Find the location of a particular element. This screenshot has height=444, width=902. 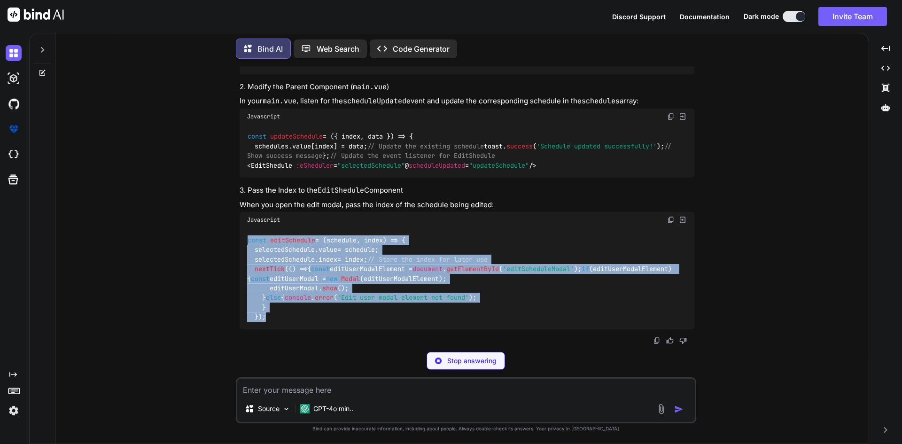

code: schedules is located at coordinates (600, 101).